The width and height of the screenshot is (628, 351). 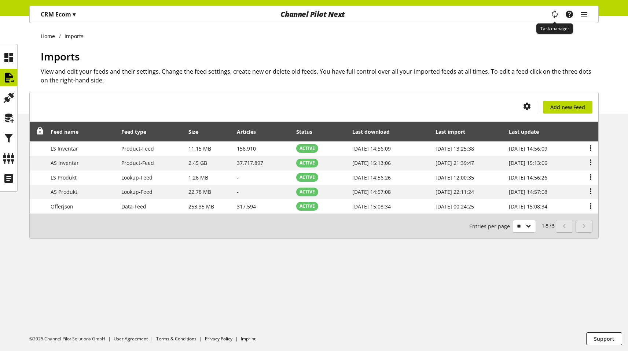 I want to click on small: 1-5 / 5, so click(x=512, y=226).